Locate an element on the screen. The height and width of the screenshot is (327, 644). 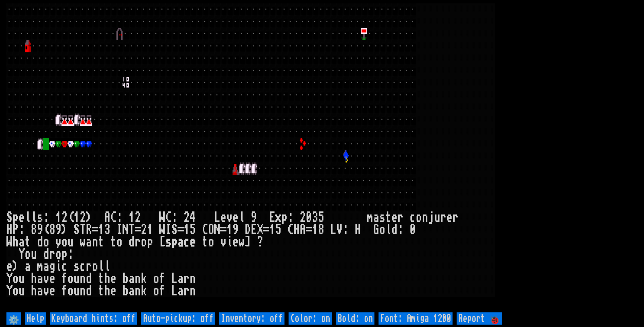
div: k is located at coordinates (144, 291).